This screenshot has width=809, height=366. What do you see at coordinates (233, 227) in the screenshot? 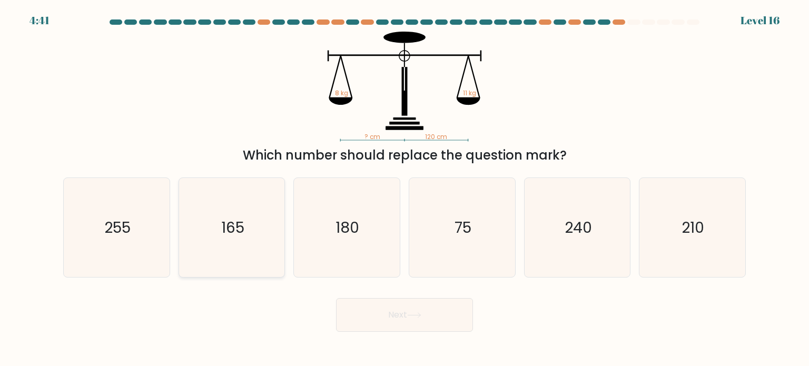
I see `text: 165` at bounding box center [233, 227].